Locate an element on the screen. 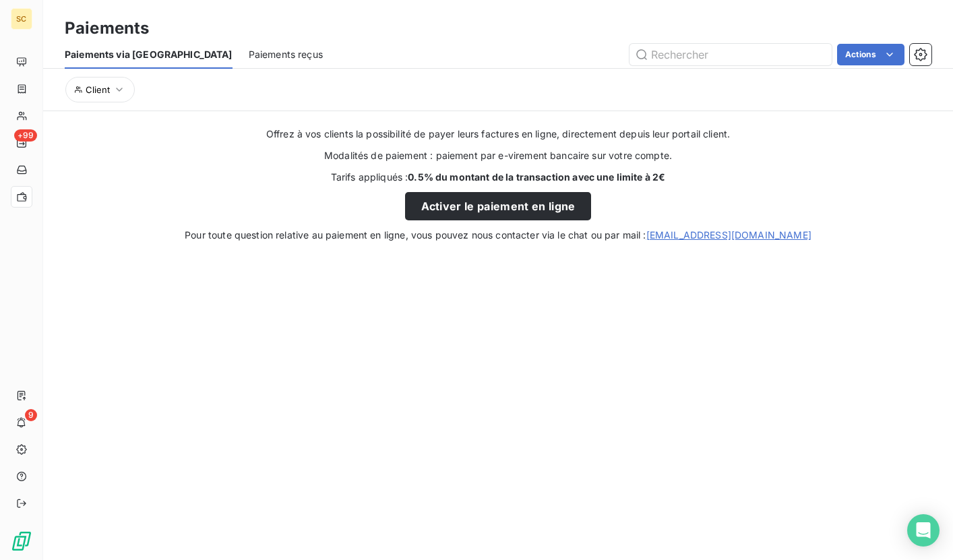 Image resolution: width=953 pixels, height=560 pixels. img: Logo LeanPay is located at coordinates (22, 541).